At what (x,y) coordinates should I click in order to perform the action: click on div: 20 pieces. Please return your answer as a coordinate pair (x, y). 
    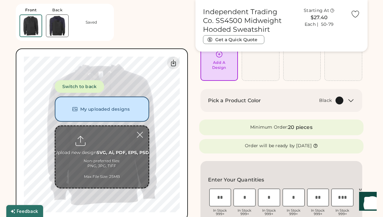
    Looking at the image, I should click on (300, 127).